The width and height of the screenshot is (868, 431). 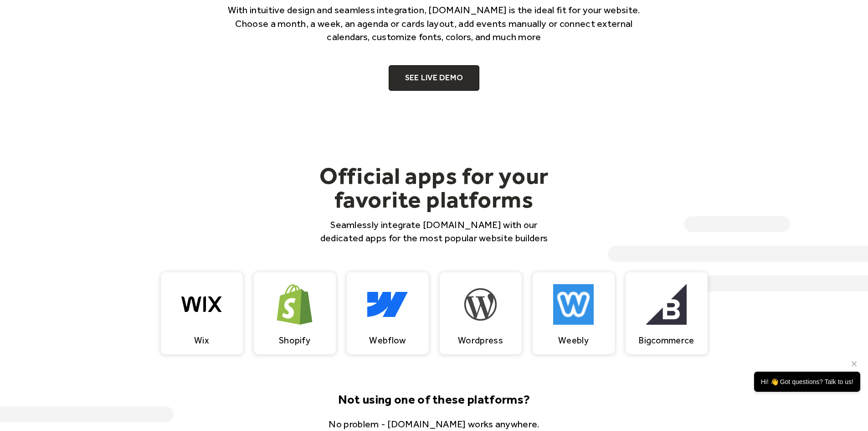 What do you see at coordinates (294, 313) in the screenshot?
I see `a: Shopify` at bounding box center [294, 313].